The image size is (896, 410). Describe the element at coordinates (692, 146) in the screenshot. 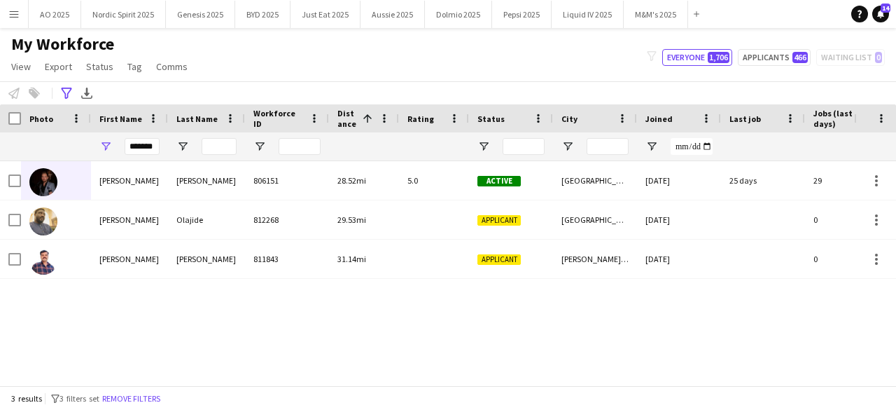

I see `input: Joined Filter Input` at that location.